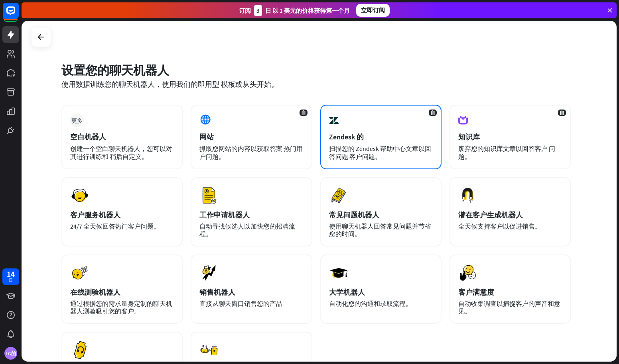  I want to click on font: 订阅, so click(245, 10).